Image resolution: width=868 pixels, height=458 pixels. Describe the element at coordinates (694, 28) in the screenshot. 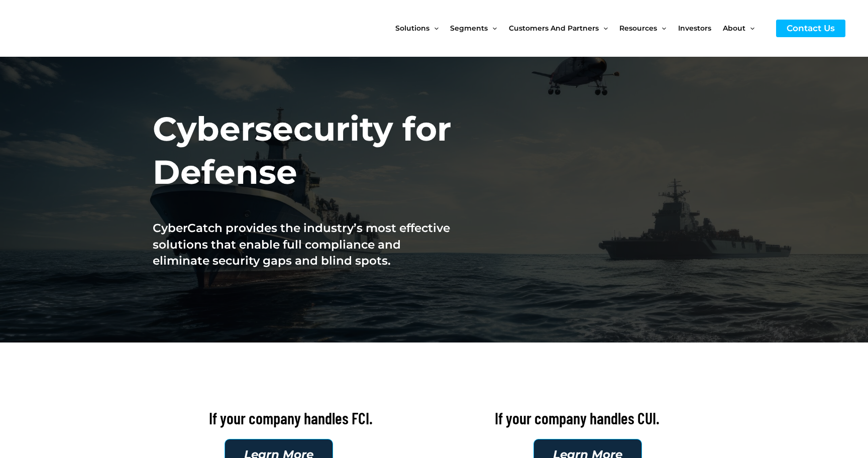

I see `span: Investors` at that location.